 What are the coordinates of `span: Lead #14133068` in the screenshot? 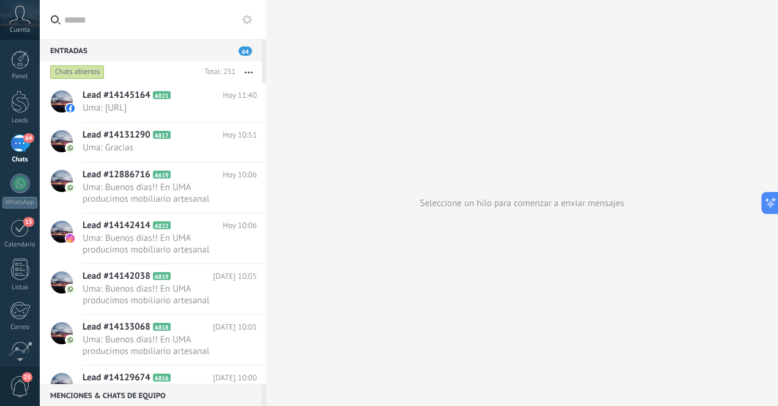 It's located at (116, 327).